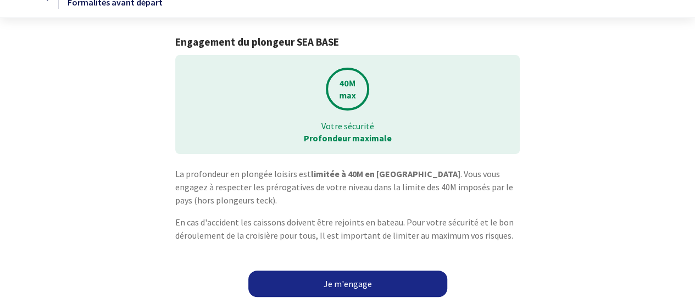 This screenshot has height=303, width=695. I want to click on p: La profondeur en plongée loisirs est . Vous vous engagez à respecter les prérogatives de votre ni..., so click(347, 187).